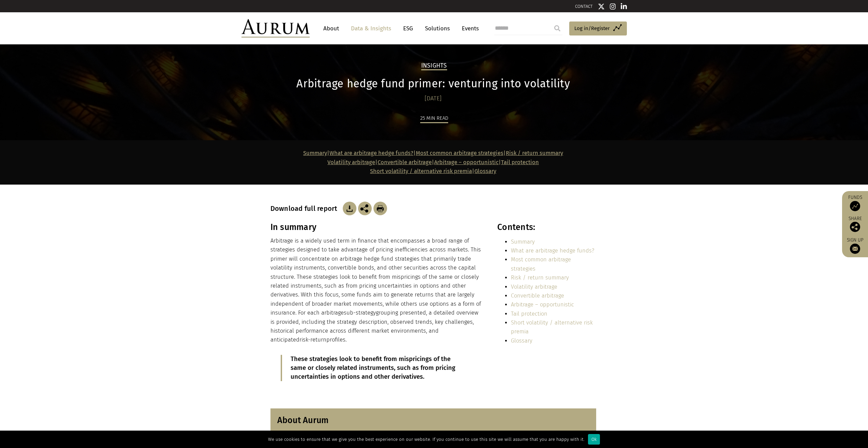  Describe the element at coordinates (592, 28) in the screenshot. I see `span: Log in/Register` at that location.